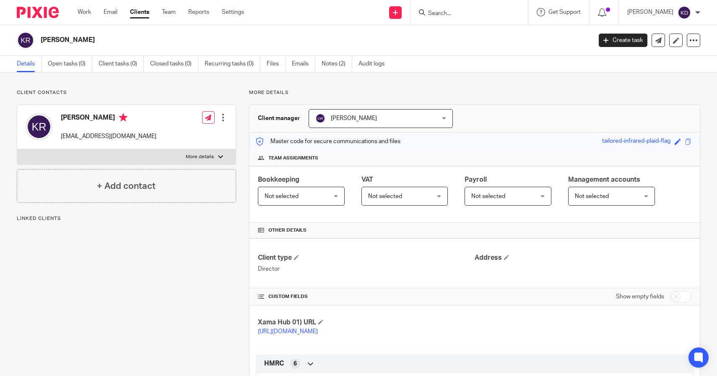 This screenshot has height=376, width=717. Describe the element at coordinates (70, 64) in the screenshot. I see `a: Open tasks (0)` at that location.